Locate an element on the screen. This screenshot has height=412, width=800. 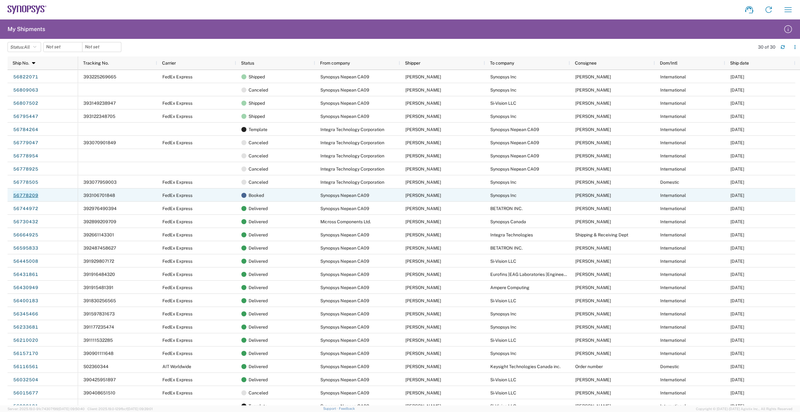
a: 56400183 is located at coordinates (26, 301).